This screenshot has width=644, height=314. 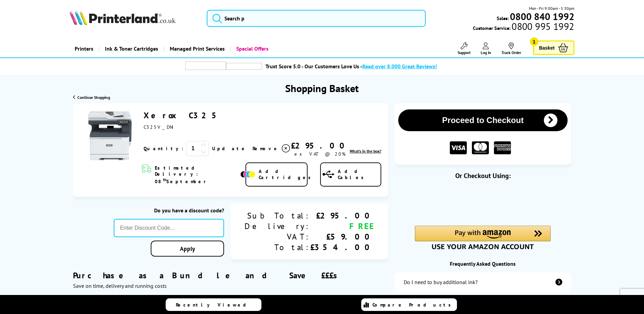 I want to click on b: 0800 840 1992, so click(x=542, y=16).